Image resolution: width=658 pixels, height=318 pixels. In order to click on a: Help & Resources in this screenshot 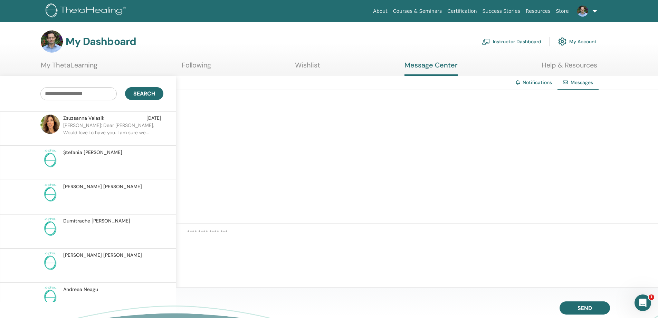, I will do `click(569, 67)`.